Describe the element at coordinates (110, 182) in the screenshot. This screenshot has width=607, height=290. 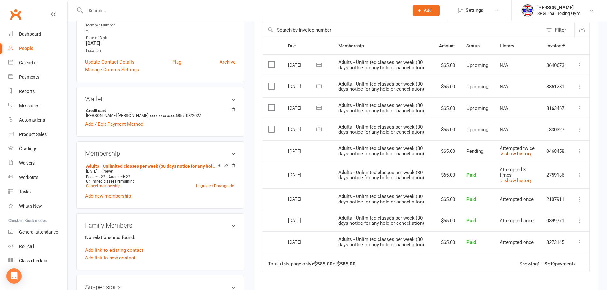
I see `span: Unlimited classes remaining` at that location.